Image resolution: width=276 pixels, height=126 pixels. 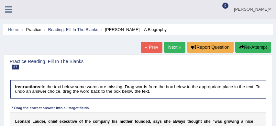 I want to click on b: x, so click(x=63, y=122).